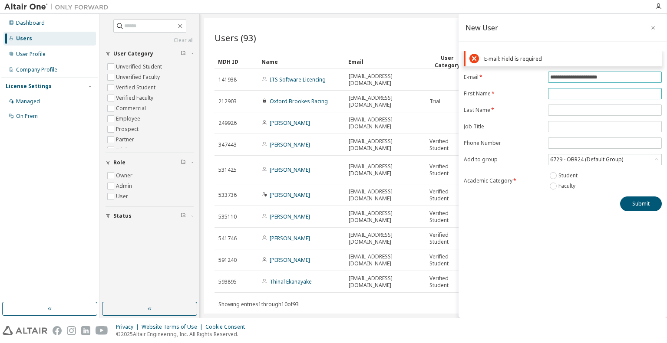 The height and width of the screenshot is (343, 667). Describe the element at coordinates (228, 80) in the screenshot. I see `span: 141938` at that location.